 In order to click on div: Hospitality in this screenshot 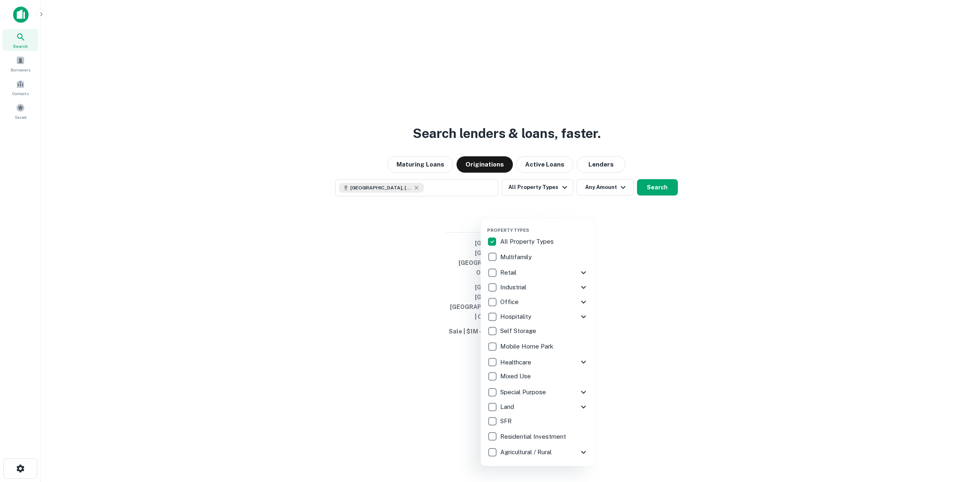, I will do `click(537, 316)`.